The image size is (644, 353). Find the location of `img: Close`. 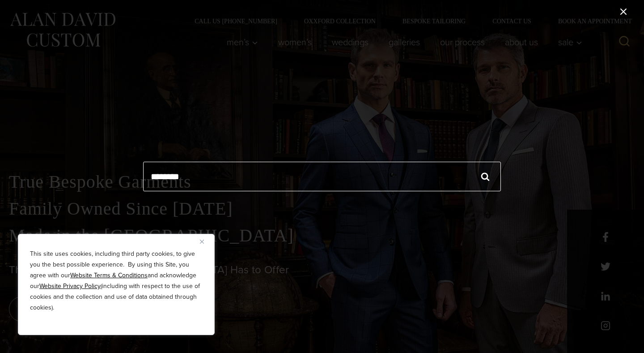

img: Close is located at coordinates (202, 242).